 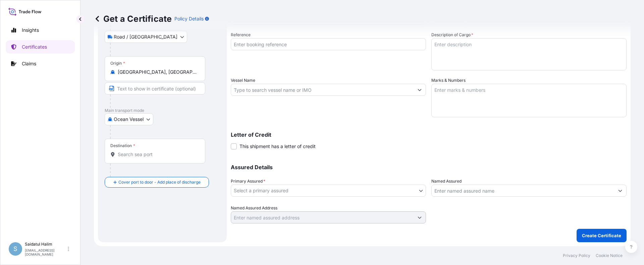 I want to click on label: Marks & Numbers, so click(x=449, y=81).